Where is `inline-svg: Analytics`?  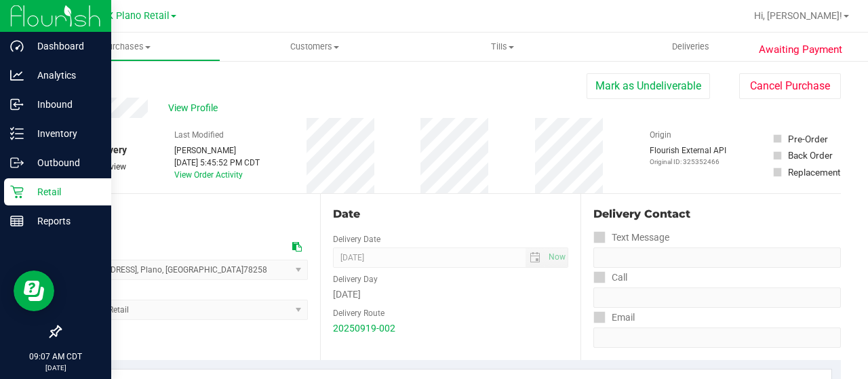 inline-svg: Analytics is located at coordinates (17, 75).